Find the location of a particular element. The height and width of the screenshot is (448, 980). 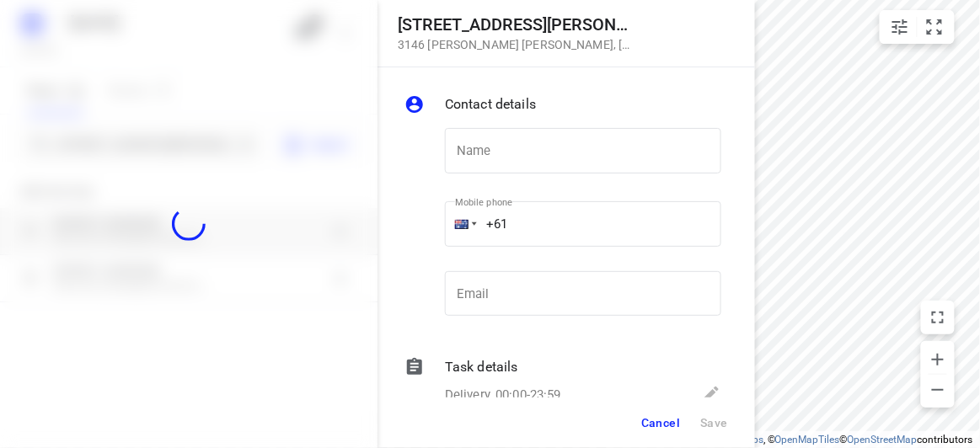

p: Task details is located at coordinates (481, 367).